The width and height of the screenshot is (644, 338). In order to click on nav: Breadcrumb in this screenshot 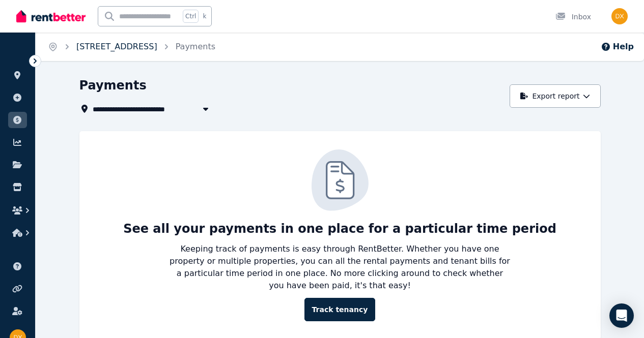, I will do `click(131, 47)`.